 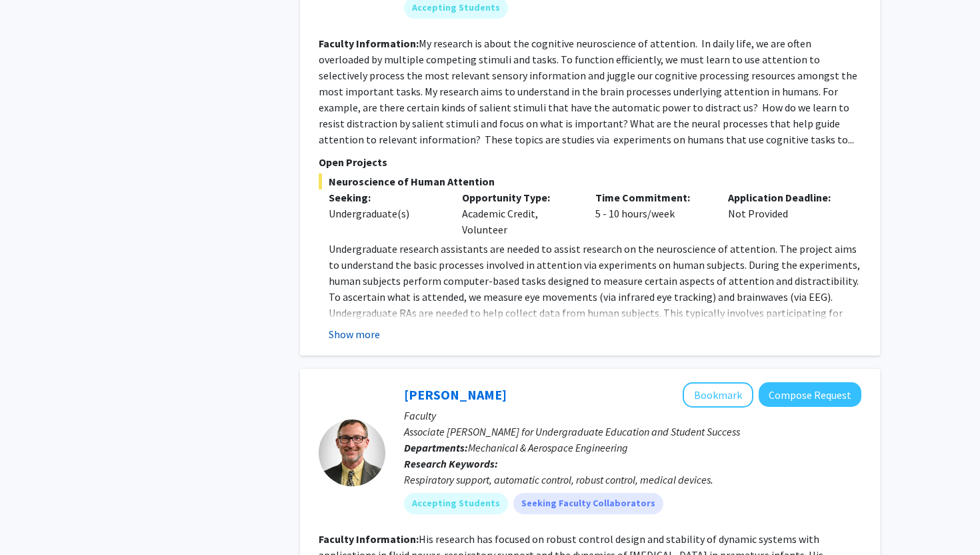 I want to click on div: 5 - 10 hours/week, so click(x=652, y=213).